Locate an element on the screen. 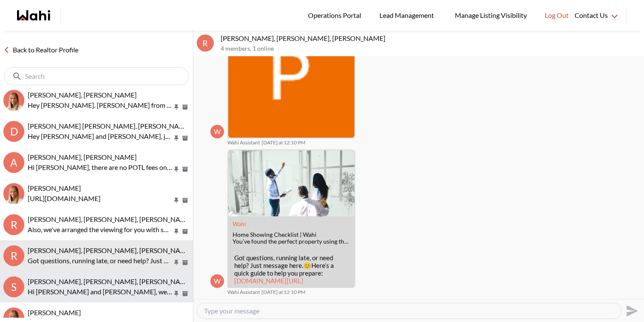 Image resolution: width=644 pixels, height=322 pixels. div: D is located at coordinates (14, 131).